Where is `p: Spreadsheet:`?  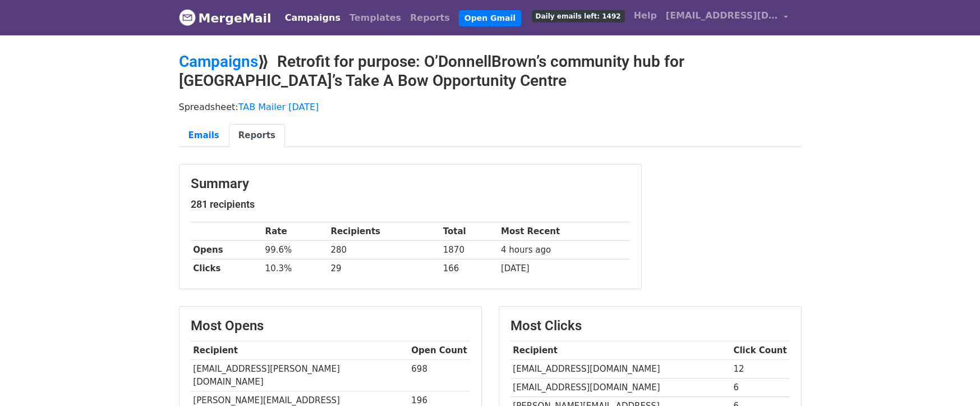 p: Spreadsheet: is located at coordinates (490, 107).